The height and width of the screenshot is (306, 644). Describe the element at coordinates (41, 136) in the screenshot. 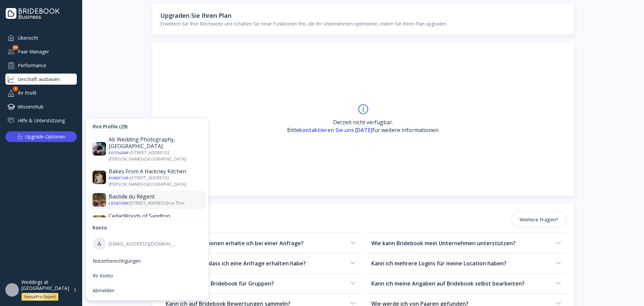

I see `button: Upgrade-Optionen` at that location.